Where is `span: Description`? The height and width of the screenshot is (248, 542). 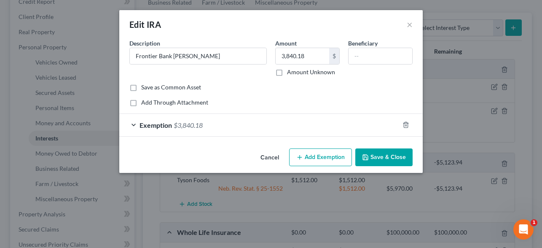
span: Description is located at coordinates (145, 43).